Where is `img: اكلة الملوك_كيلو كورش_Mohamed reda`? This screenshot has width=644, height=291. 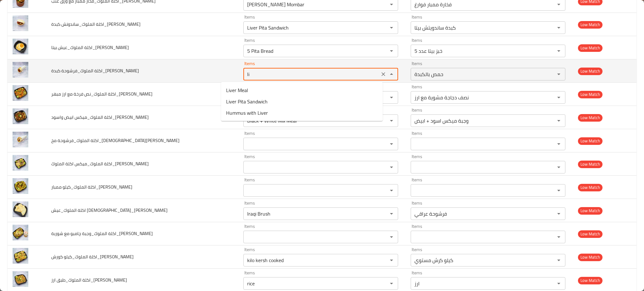 img: اكلة الملوك_كيلو كورش_Mohamed reda is located at coordinates (20, 256).